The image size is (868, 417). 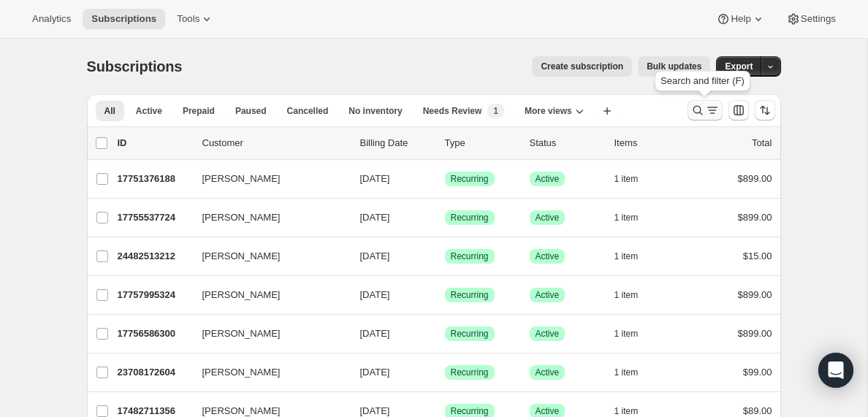 What do you see at coordinates (757, 410) in the screenshot?
I see `span: $89.00` at bounding box center [757, 410].